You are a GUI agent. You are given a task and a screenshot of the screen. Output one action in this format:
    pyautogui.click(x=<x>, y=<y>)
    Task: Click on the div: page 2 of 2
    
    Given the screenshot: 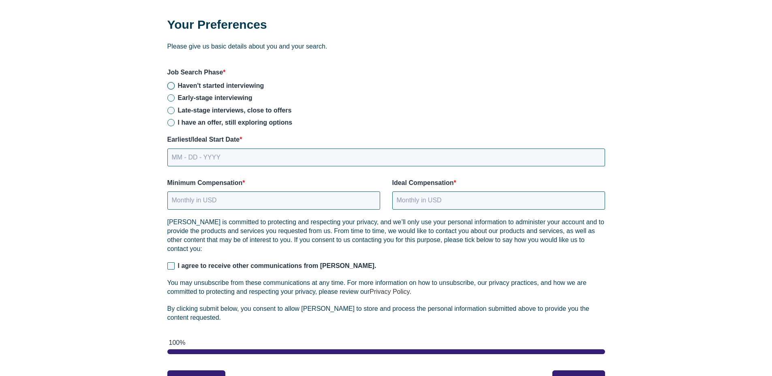 What is the action you would take?
    pyautogui.click(x=386, y=352)
    